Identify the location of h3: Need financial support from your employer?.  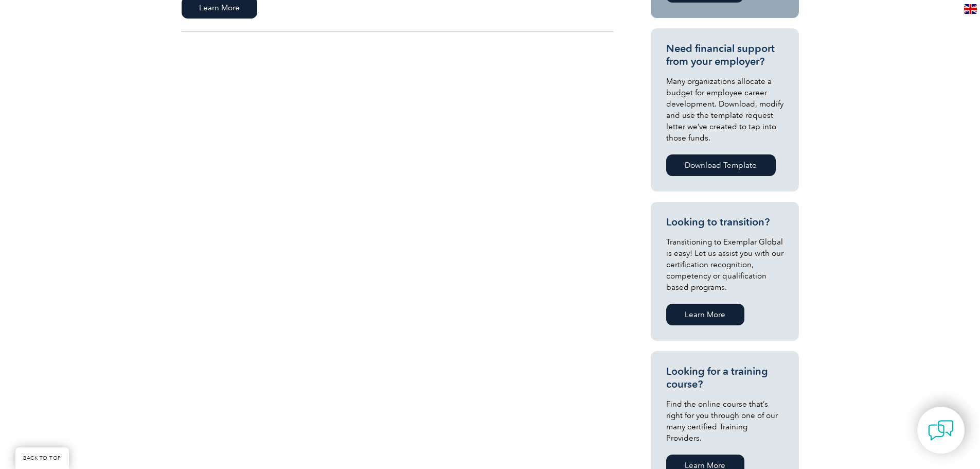
(725, 55).